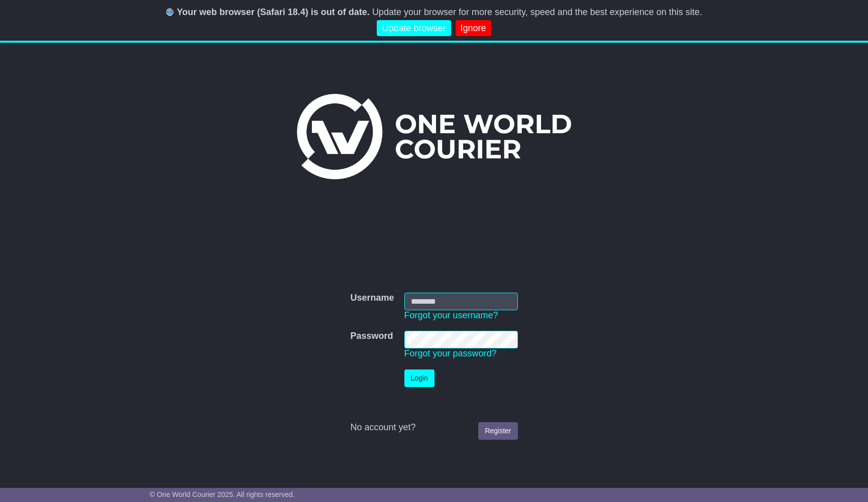  I want to click on a: Forgot your username?, so click(451, 315).